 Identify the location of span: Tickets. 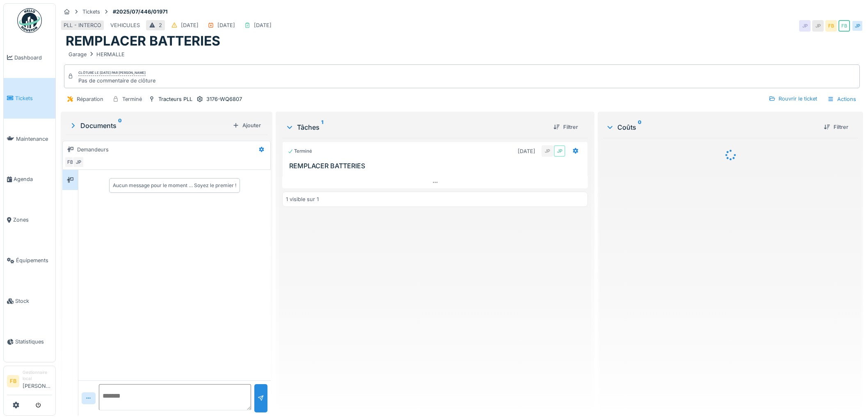
(33, 98).